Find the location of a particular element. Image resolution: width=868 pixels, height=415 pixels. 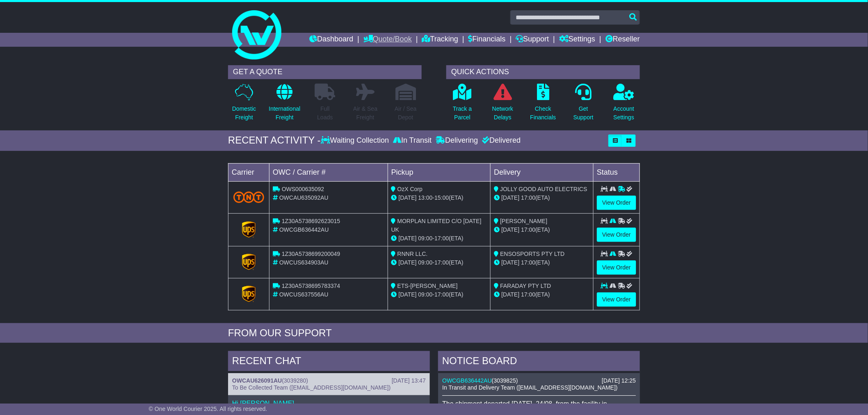

div: FROM OUR SUPPORT is located at coordinates (434, 333).